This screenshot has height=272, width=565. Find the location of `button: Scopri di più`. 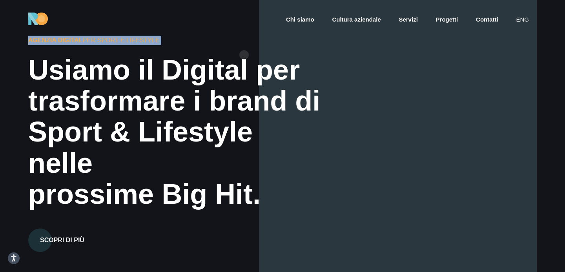

button: Scopri di più is located at coordinates (62, 241).